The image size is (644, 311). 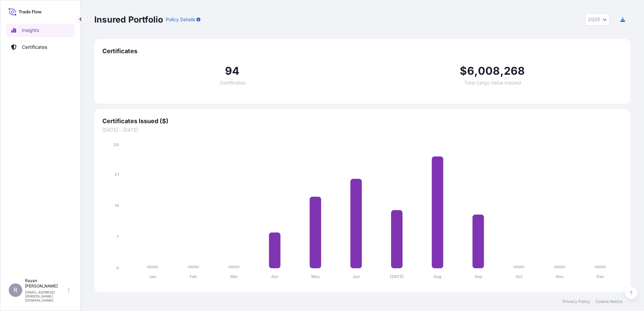 I want to click on tspan: 7, so click(x=117, y=237).